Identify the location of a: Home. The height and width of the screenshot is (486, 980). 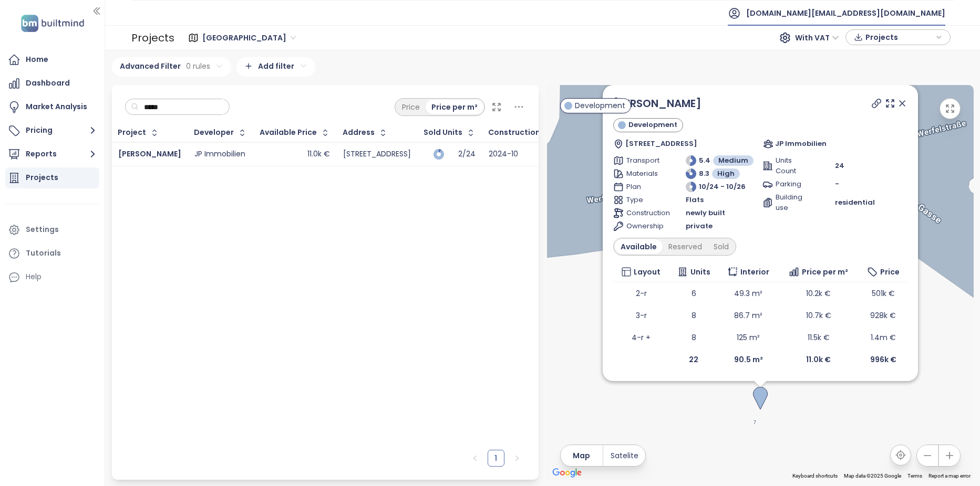
(52, 60).